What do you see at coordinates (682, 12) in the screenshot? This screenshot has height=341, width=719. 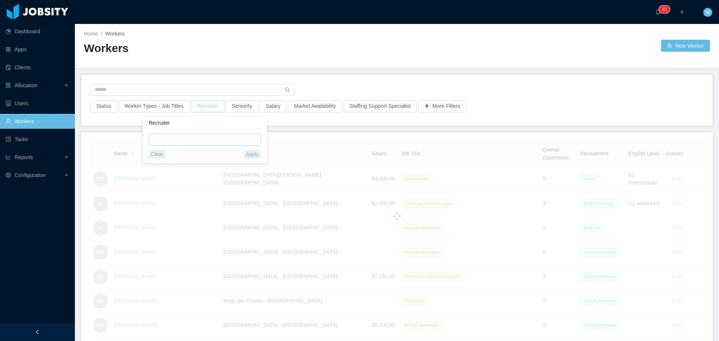 I see `i: icon: plus` at bounding box center [682, 12].